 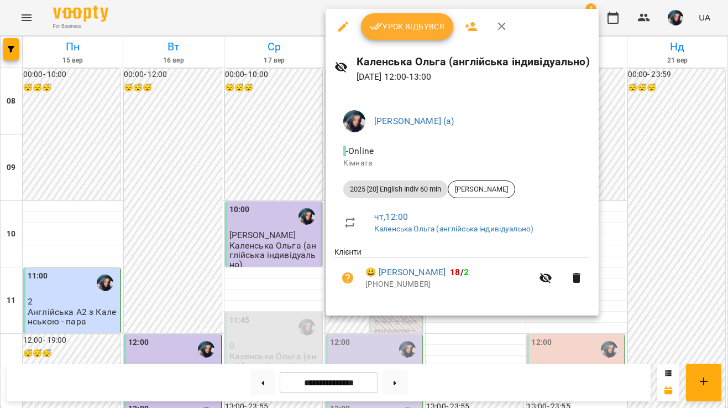 What do you see at coordinates (395, 189) in the screenshot?
I see `span: 2025 [20] English Indiv 60 min` at bounding box center [395, 189].